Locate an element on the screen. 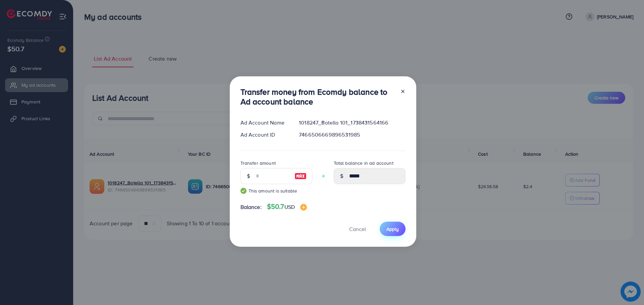  span: Cancel is located at coordinates (358, 230).